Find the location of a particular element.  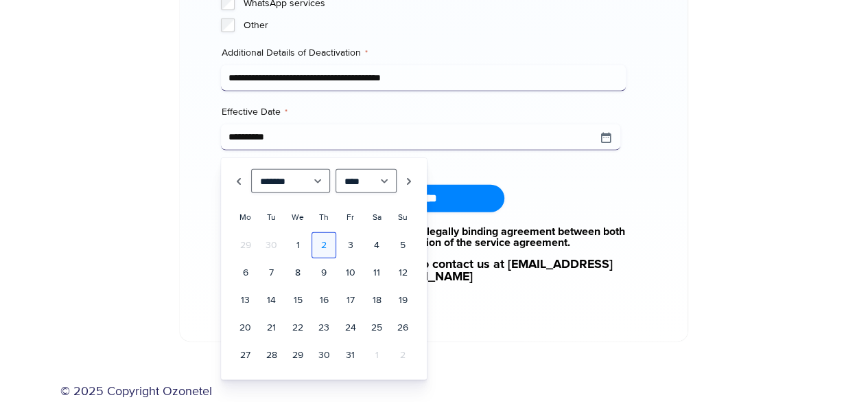

a: 5 is located at coordinates (403, 245).